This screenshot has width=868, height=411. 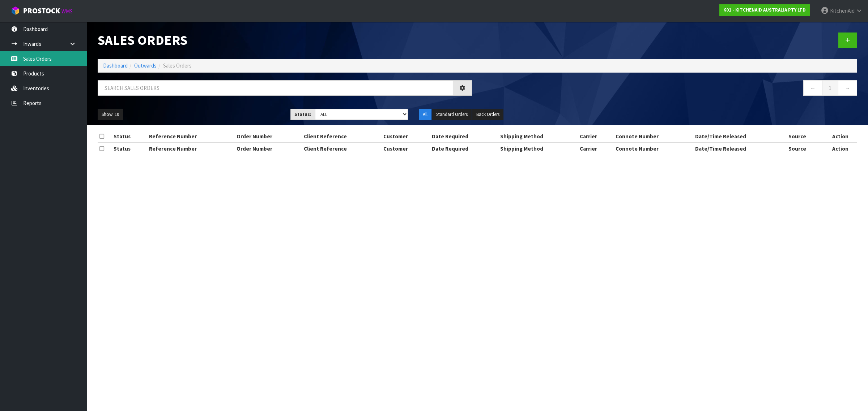 I want to click on button: Show: 10, so click(x=110, y=114).